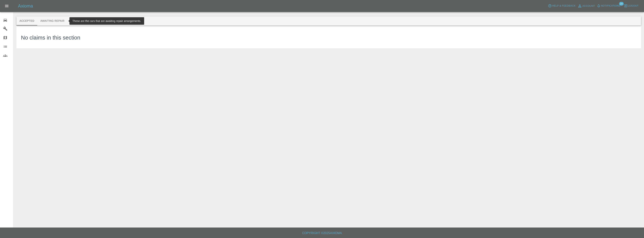  I want to click on button: Accepted, so click(27, 21).